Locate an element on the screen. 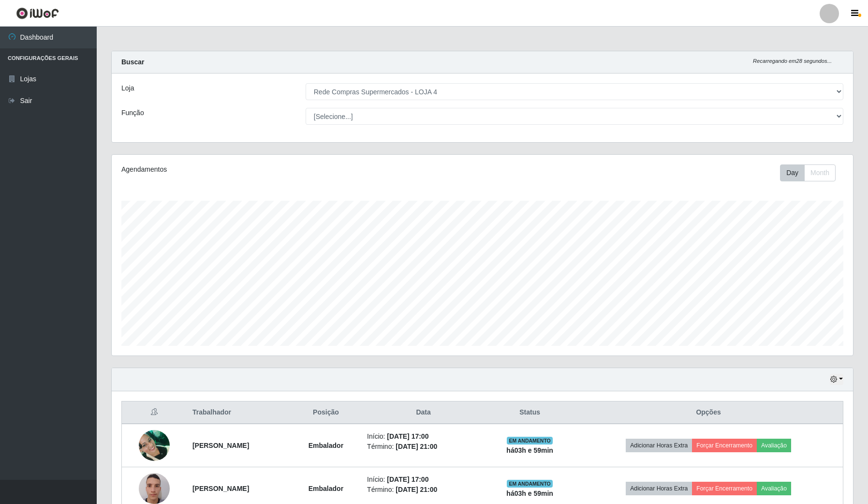  label: Função is located at coordinates (133, 113).